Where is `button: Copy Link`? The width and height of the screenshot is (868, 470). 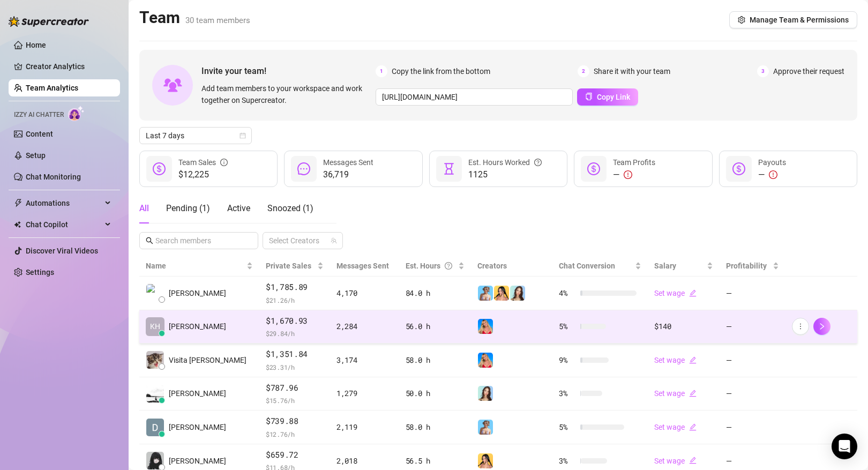 button: Copy Link is located at coordinates (608, 97).